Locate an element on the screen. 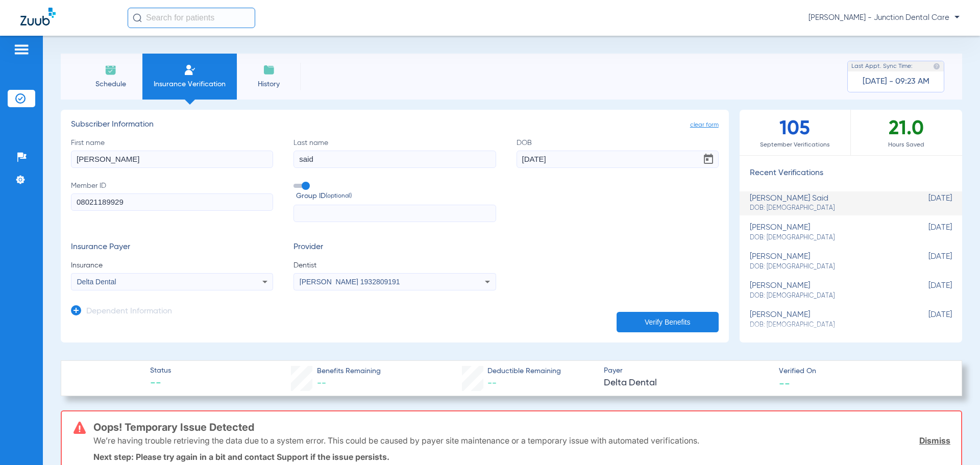 The height and width of the screenshot is (465, 980). h3: Subscriber Information is located at coordinates (395, 125).